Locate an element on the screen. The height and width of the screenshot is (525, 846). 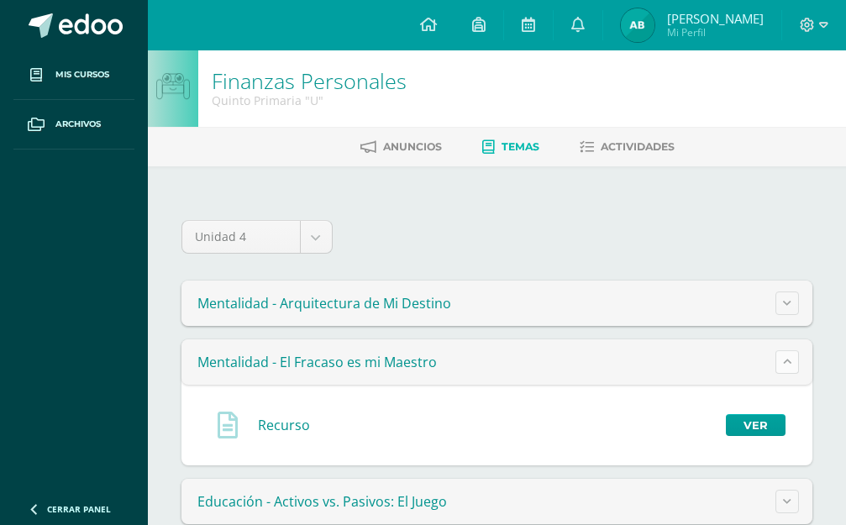
summary: Mentalidad - Arquitectura de Mi Destino is located at coordinates (496, 303).